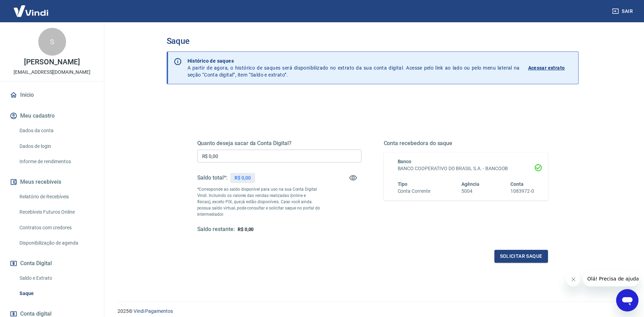  Describe the element at coordinates (56, 146) in the screenshot. I see `a: Dados de login` at that location.